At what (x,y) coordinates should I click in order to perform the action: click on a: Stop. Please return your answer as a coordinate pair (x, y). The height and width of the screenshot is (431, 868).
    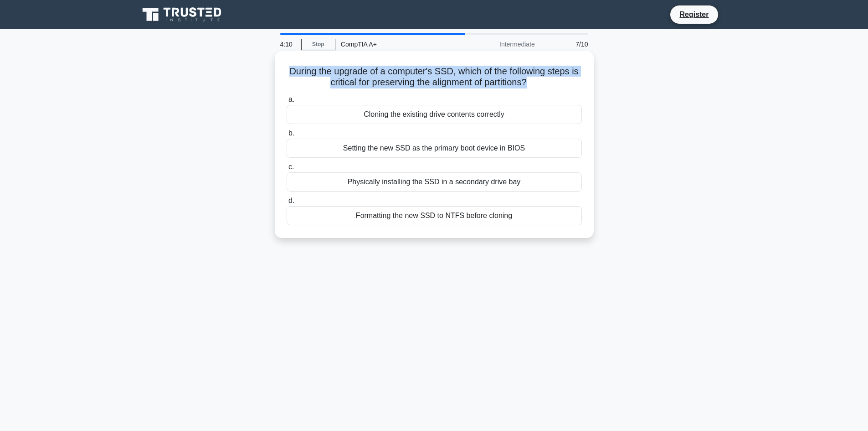
    Looking at the image, I should click on (318, 44).